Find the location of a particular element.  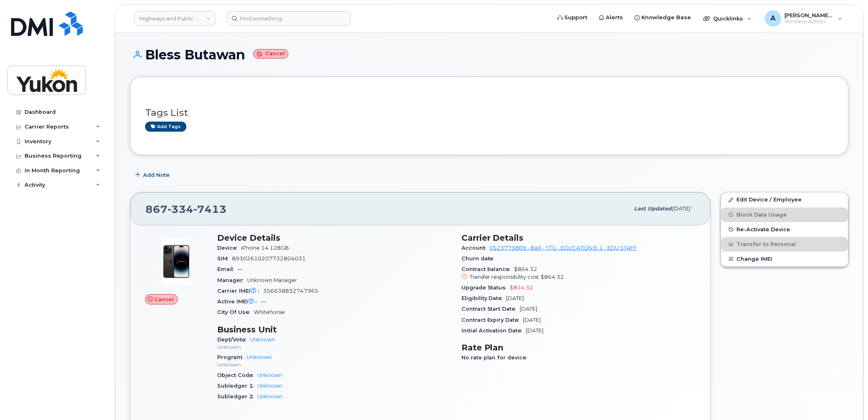

span: Email is located at coordinates (227, 269).